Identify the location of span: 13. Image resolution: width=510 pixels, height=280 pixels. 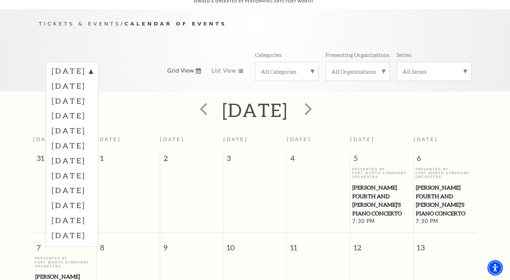
(445, 244).